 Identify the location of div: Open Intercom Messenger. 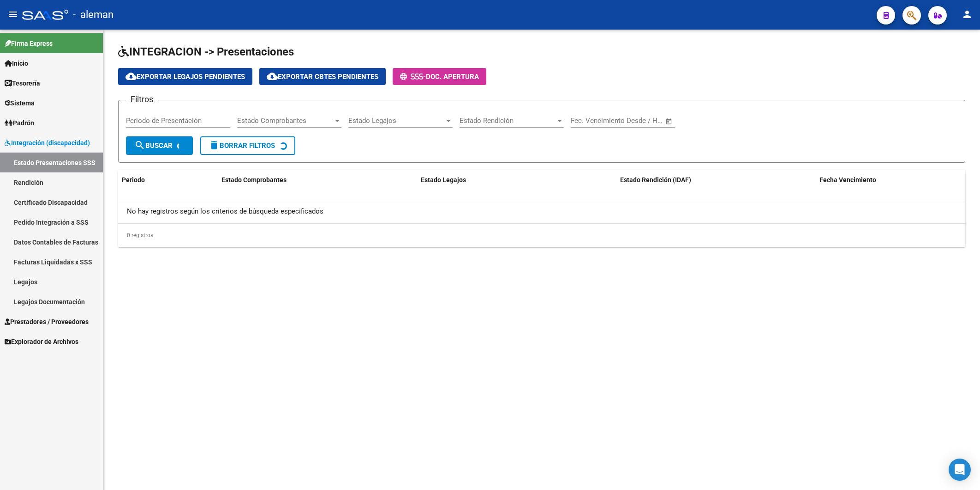
(960, 469).